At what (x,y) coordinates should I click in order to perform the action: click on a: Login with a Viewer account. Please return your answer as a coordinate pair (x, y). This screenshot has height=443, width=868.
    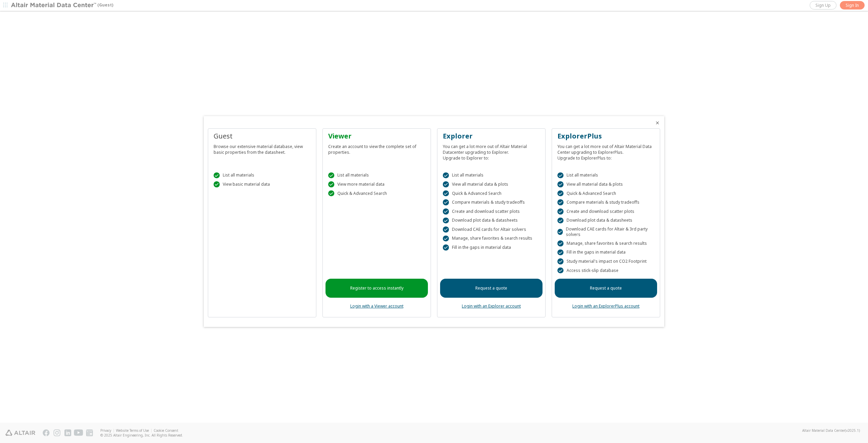
    Looking at the image, I should click on (377, 306).